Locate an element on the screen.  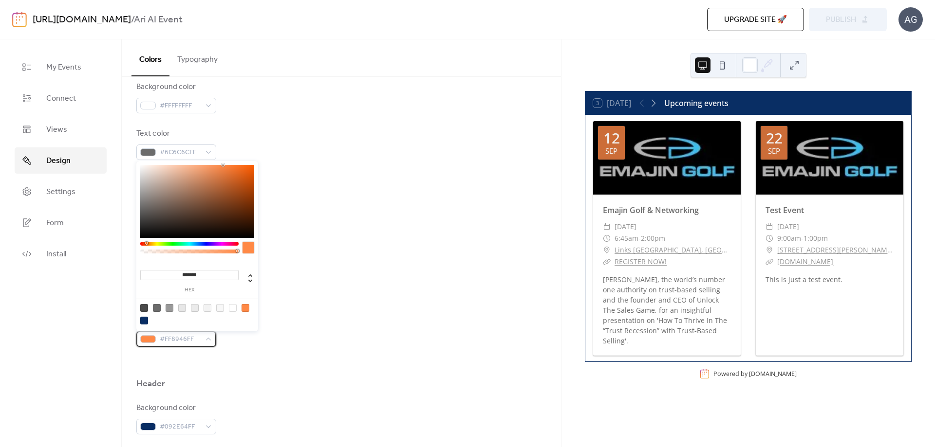
div: rgb(9, 46, 100) is located at coordinates (144, 321).